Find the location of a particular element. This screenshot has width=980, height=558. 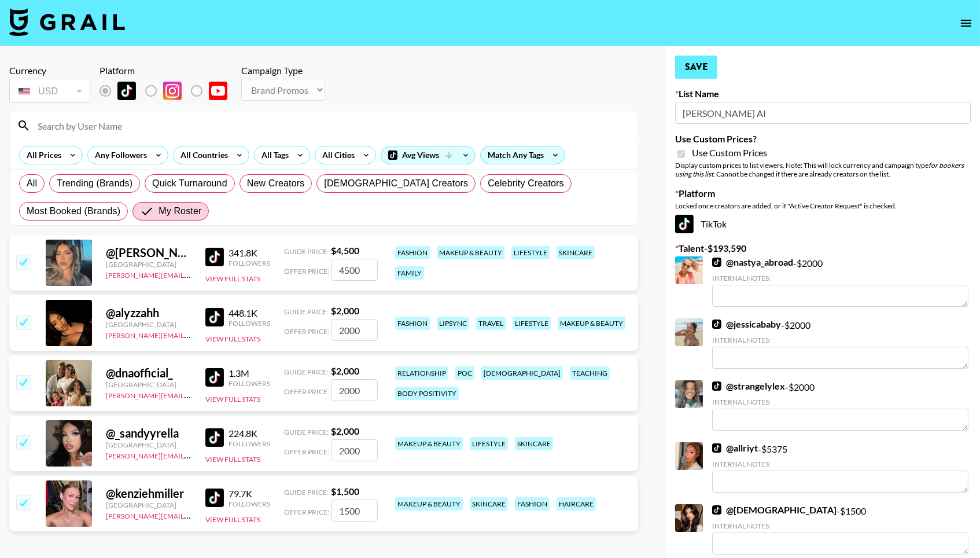

div: Any Followers is located at coordinates (119, 155).